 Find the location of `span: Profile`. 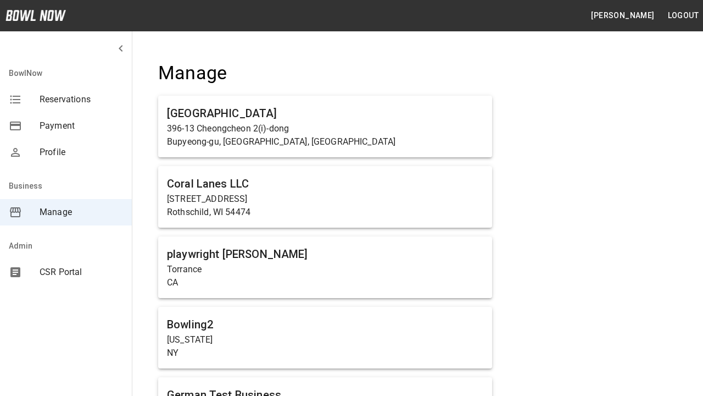

span: Profile is located at coordinates (81, 152).